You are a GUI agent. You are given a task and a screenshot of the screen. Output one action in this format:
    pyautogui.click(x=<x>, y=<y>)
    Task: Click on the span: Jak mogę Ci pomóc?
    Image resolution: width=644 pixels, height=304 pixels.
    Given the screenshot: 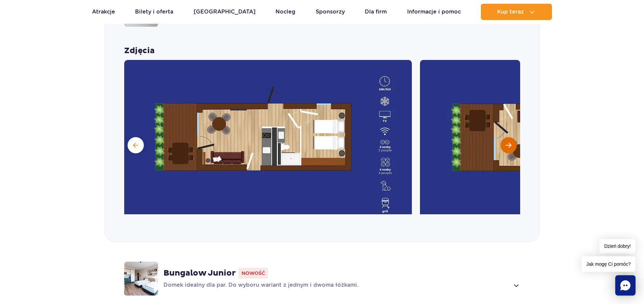 What is the action you would take?
    pyautogui.click(x=608, y=264)
    